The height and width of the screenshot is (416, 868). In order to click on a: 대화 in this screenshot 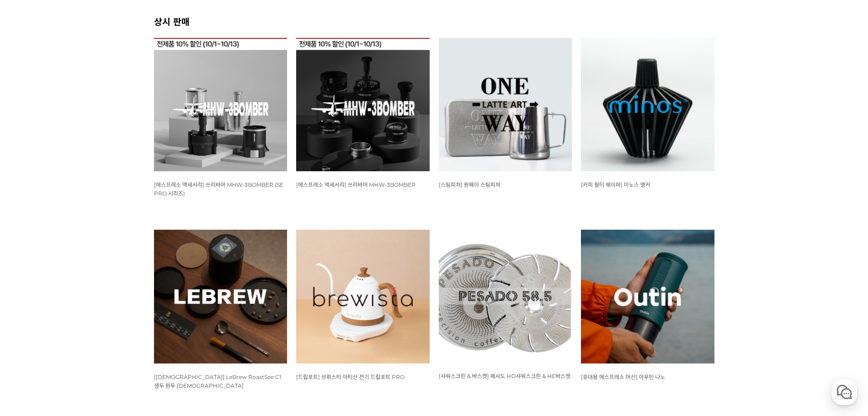, I will do `click(89, 301)`.